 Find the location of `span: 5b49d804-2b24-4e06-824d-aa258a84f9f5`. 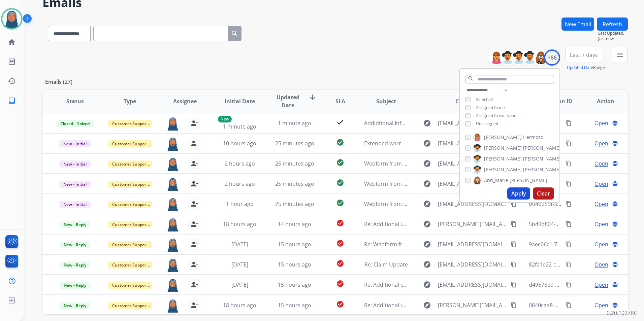

span: 5b49d804-2b24-4e06-824d-aa258a84f9f5 is located at coordinates (580, 224).